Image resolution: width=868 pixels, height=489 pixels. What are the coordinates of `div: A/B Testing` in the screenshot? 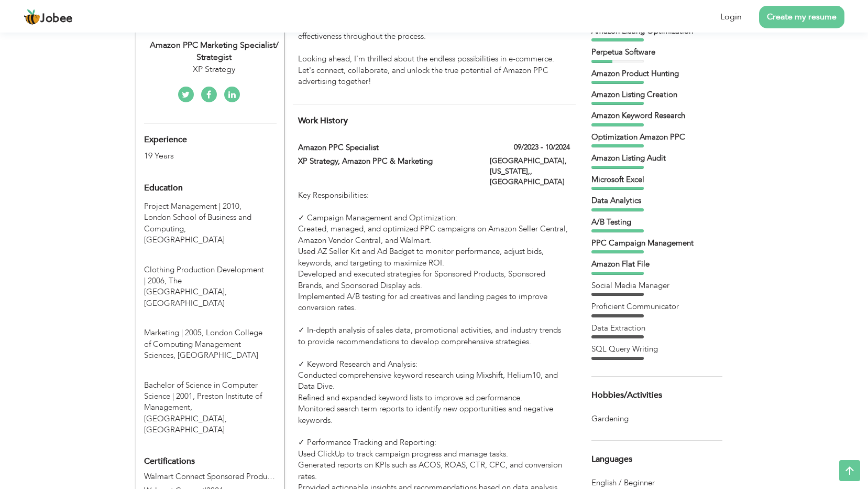 It's located at (657, 222).